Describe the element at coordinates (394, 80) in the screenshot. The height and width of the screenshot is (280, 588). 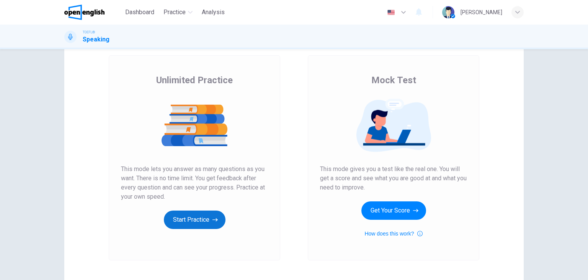
I see `span: Mock Test` at that location.